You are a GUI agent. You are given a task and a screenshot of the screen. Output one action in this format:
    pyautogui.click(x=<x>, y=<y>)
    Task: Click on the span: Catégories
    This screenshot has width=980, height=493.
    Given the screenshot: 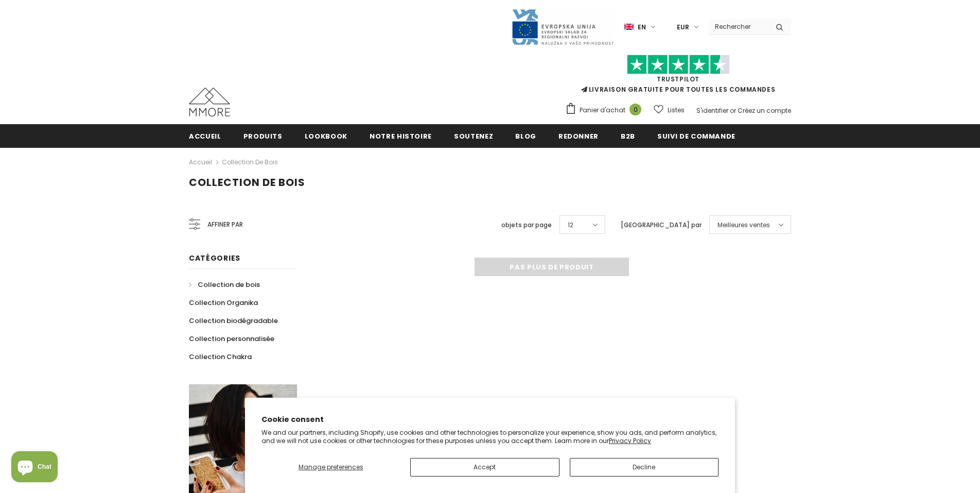 What is the action you would take?
    pyautogui.click(x=215, y=258)
    